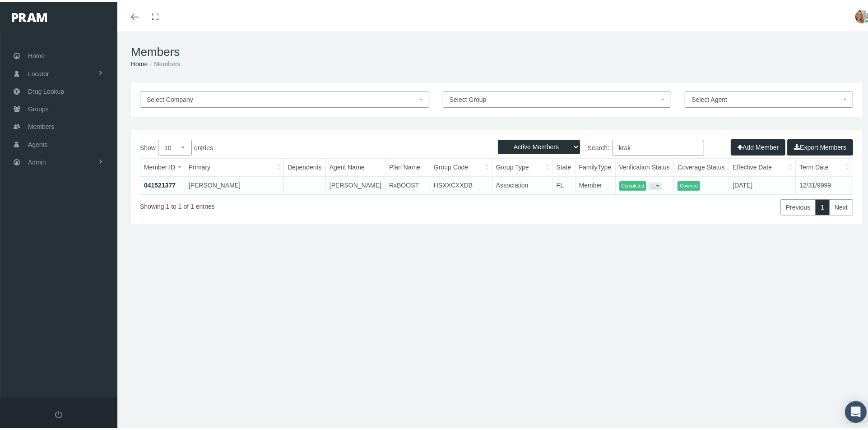  What do you see at coordinates (820, 146) in the screenshot?
I see `button: Export Members` at bounding box center [820, 146].